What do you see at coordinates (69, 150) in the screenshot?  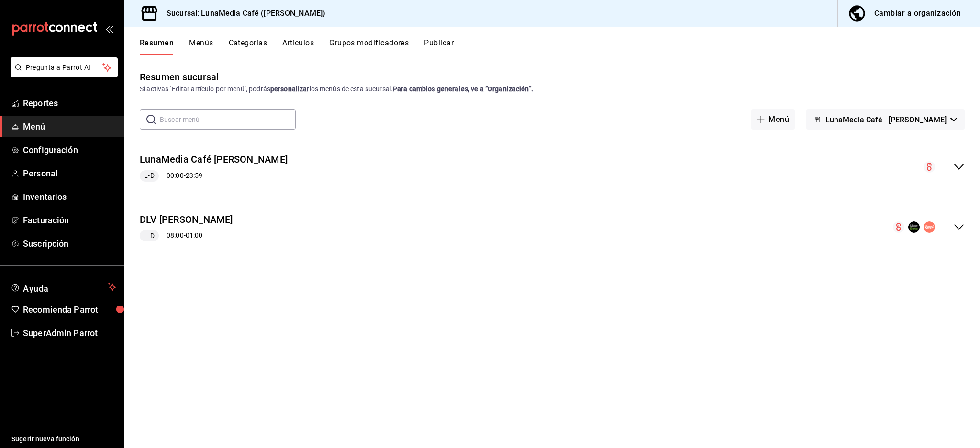 I see `span: Configuración` at bounding box center [69, 150].